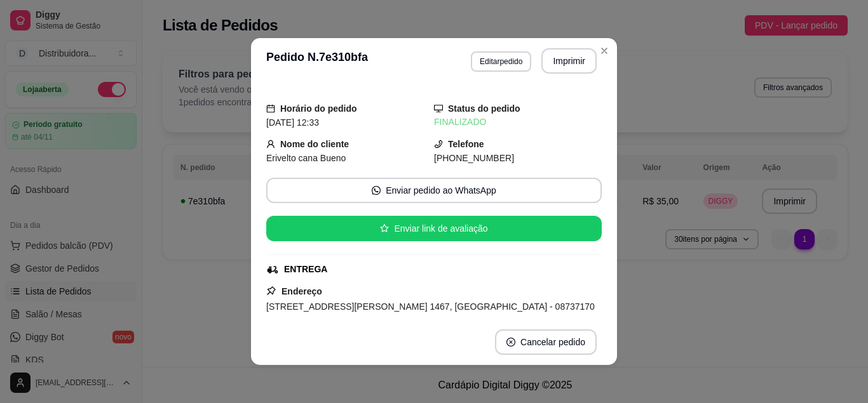 This screenshot has height=403, width=868. I want to click on h3: Pedido N. 7e310bfa, so click(317, 61).